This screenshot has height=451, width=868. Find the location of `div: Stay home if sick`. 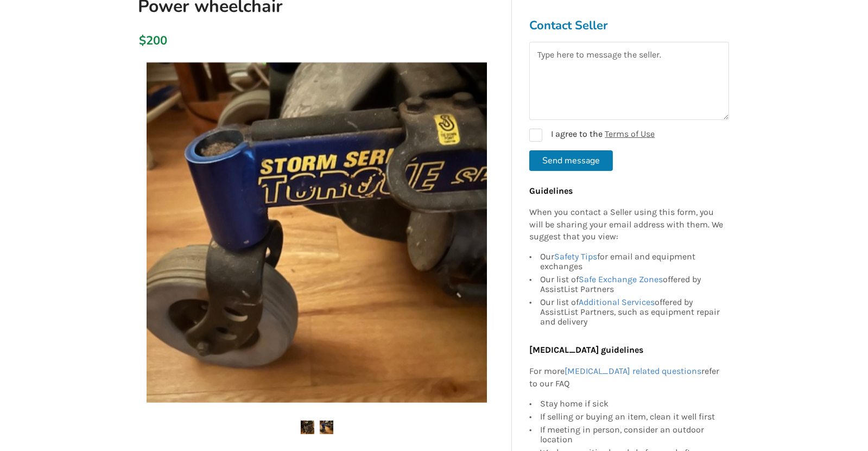

div: Stay home if sick is located at coordinates (632, 404).